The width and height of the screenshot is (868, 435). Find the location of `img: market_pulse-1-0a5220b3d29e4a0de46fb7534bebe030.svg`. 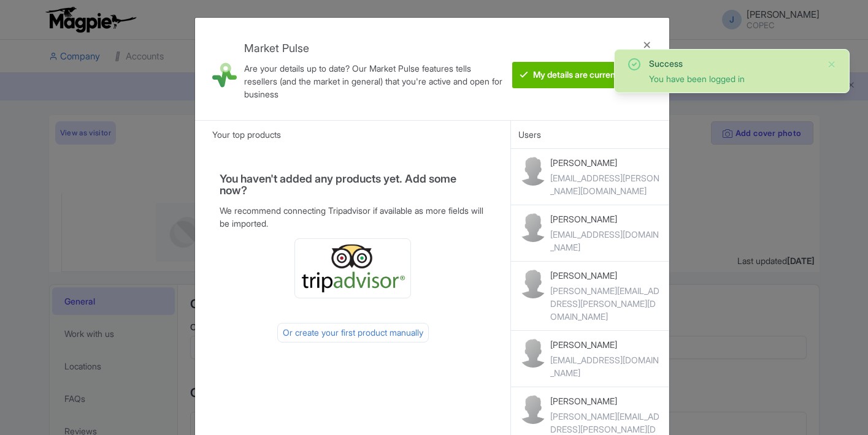

img: market_pulse-1-0a5220b3d29e4a0de46fb7534bebe030.svg is located at coordinates (225, 75).